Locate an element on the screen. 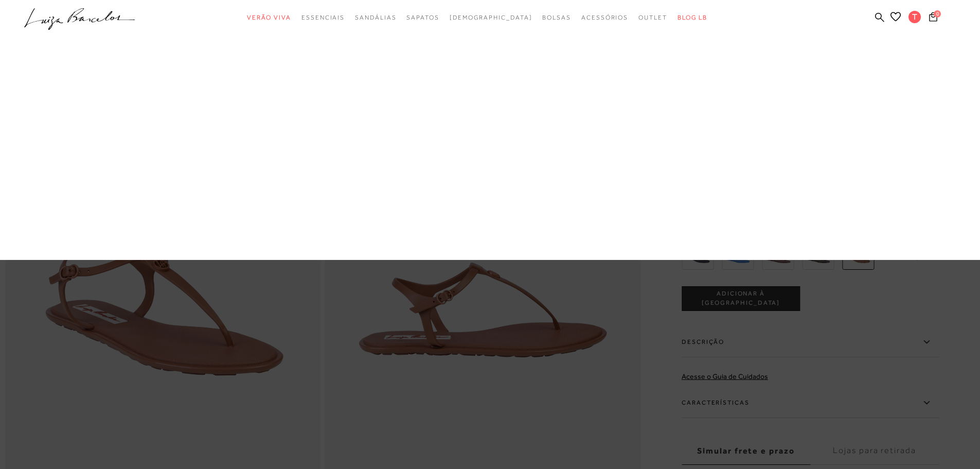 The height and width of the screenshot is (469, 980). span: T is located at coordinates (914, 17).